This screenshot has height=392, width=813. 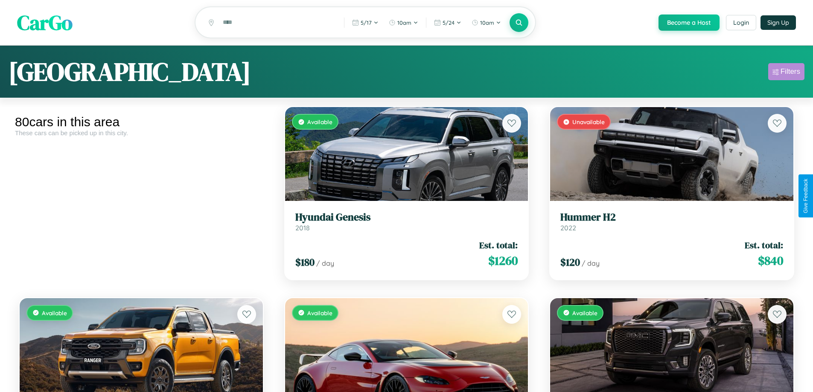 I want to click on span: $ 120, so click(x=570, y=262).